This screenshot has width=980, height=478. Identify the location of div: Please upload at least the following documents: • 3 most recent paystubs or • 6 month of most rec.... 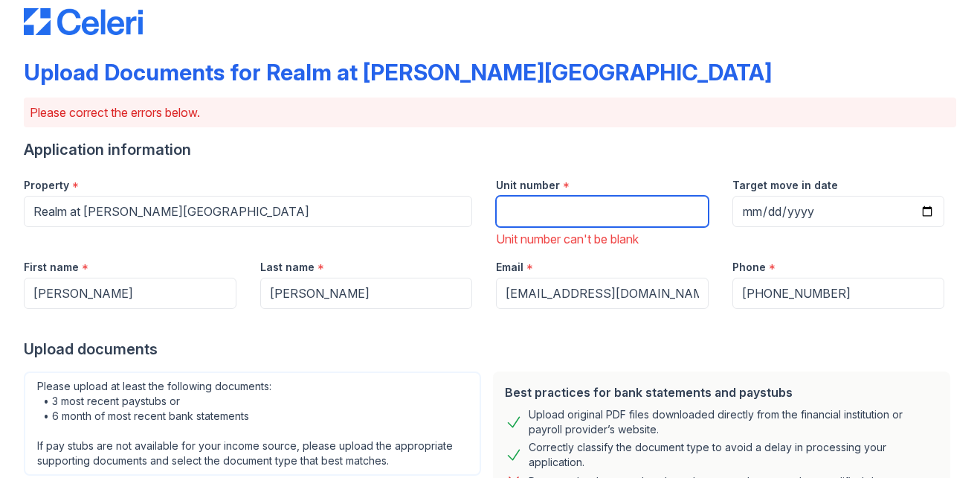
(252, 424).